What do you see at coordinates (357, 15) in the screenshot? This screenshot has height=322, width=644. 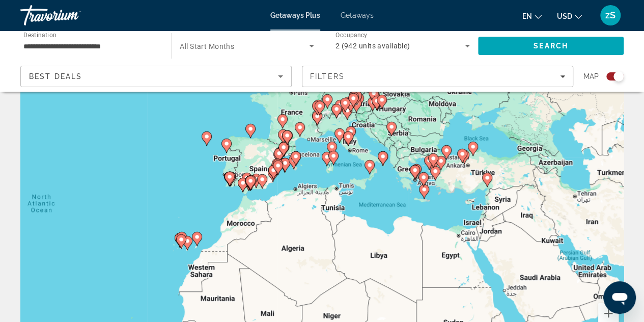 I see `span: Getaways` at bounding box center [357, 15].